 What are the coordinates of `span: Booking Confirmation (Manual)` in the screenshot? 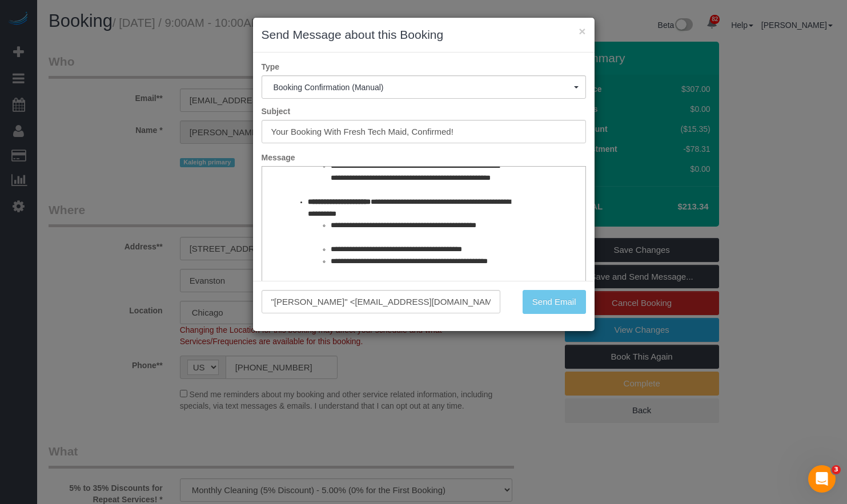 It's located at (424, 87).